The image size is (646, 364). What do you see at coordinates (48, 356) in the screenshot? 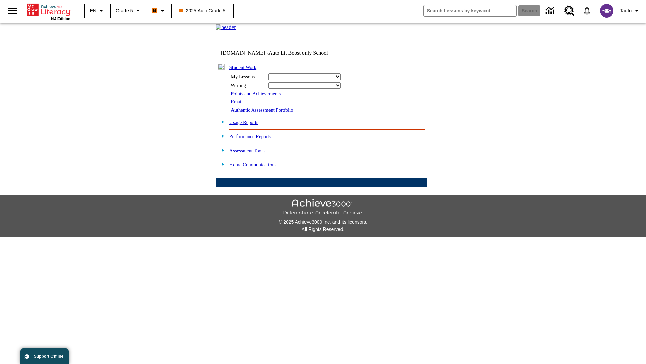
I see `span: Support Offline` at bounding box center [48, 356].